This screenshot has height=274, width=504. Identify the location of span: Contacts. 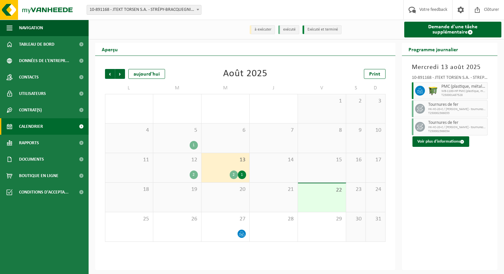
(29, 77).